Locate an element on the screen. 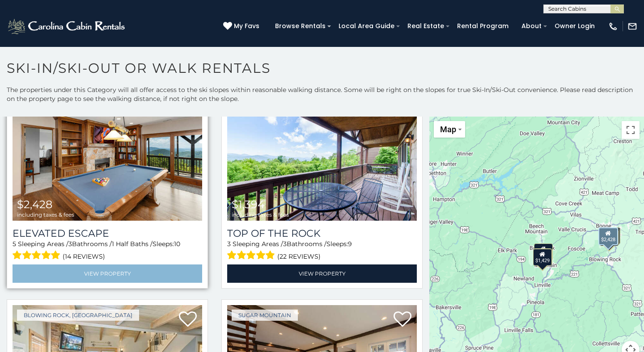 The image size is (644, 352). div: $1,429 is located at coordinates (542, 257).